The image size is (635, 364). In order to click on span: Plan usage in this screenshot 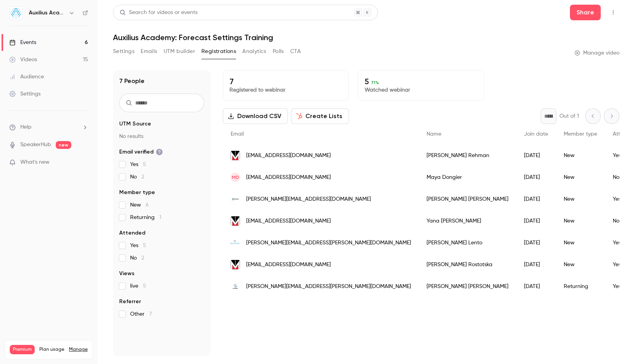, I will do `click(52, 350)`.